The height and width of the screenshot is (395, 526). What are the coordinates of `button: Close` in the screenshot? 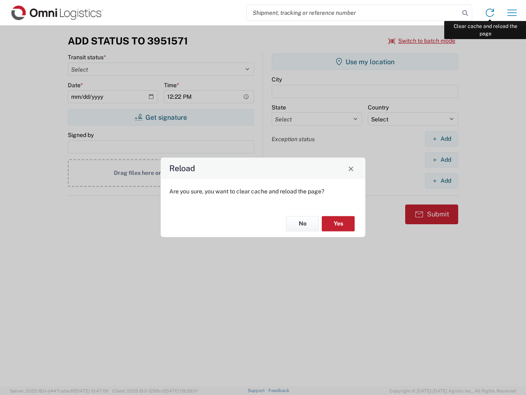 It's located at (351, 168).